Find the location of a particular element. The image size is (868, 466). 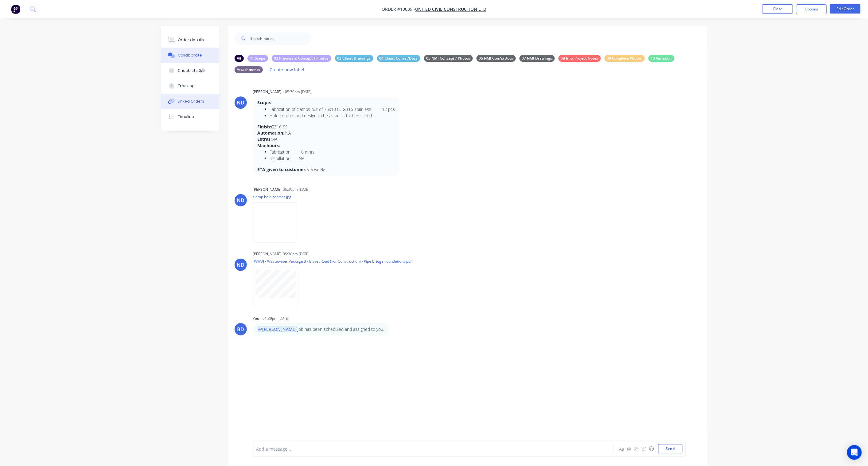

button: Close is located at coordinates (778, 9).